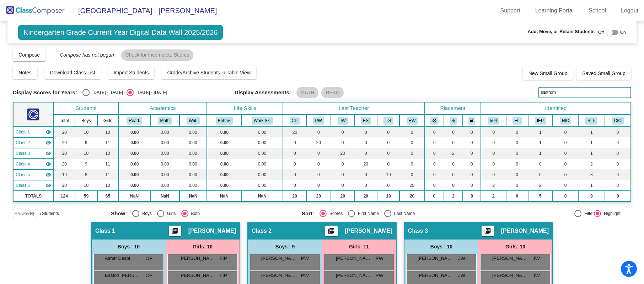 The width and height of the screenshot is (644, 284). What do you see at coordinates (412, 121) in the screenshot?
I see `button: RW` at bounding box center [412, 121].